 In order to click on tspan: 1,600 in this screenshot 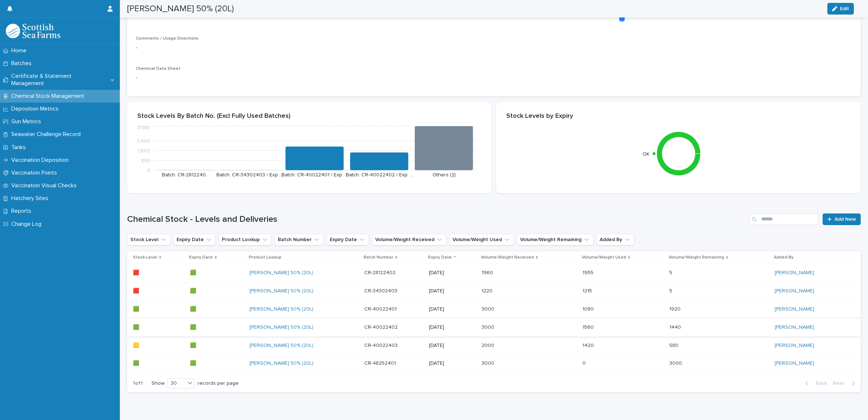, I will do `click(144, 151)`.